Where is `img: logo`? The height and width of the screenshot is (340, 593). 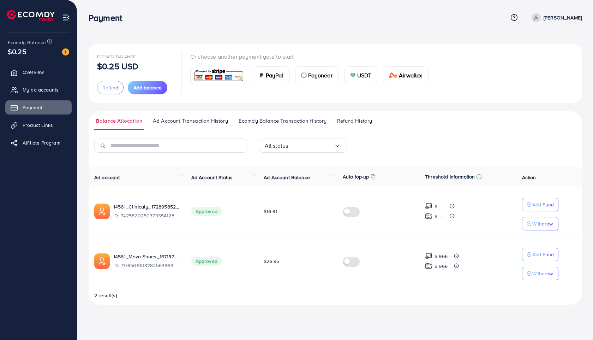
img: logo is located at coordinates (31, 15).